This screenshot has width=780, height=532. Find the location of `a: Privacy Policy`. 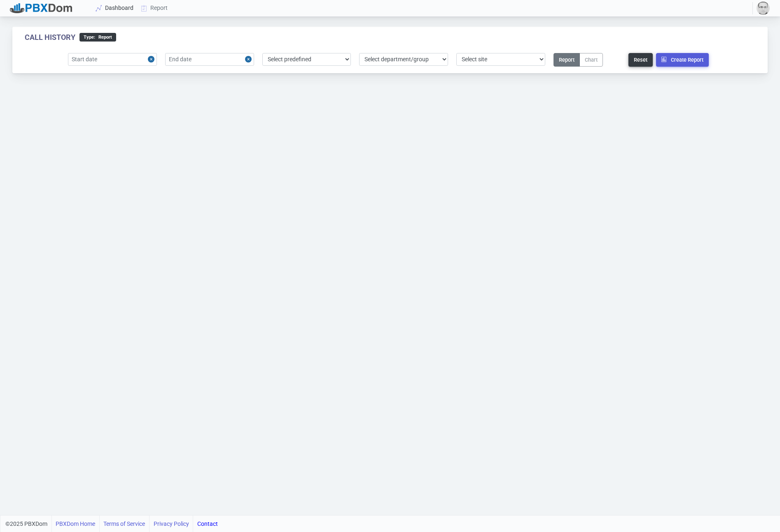

a: Privacy Policy is located at coordinates (171, 524).